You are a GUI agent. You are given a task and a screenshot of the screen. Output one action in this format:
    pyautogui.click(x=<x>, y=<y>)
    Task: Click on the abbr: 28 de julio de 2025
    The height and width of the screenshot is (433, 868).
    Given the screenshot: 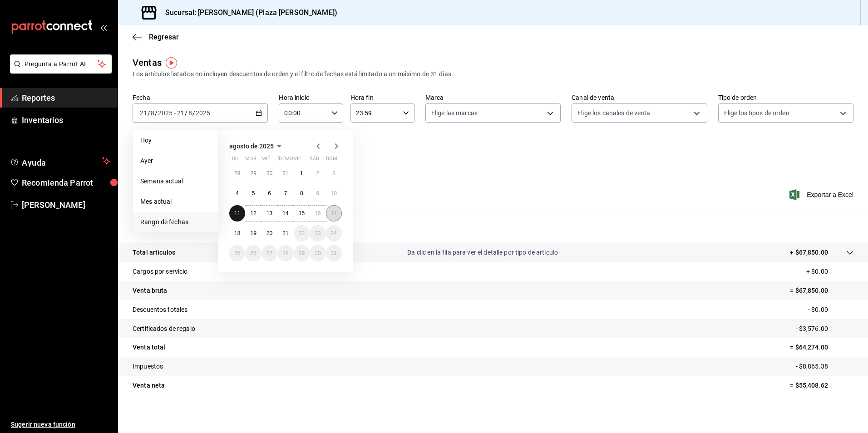 What is the action you would take?
    pyautogui.click(x=237, y=174)
    